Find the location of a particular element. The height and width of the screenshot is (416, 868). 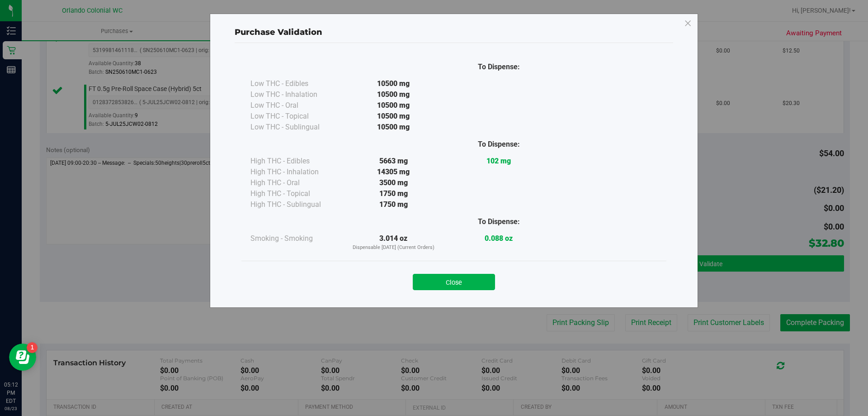

div: High THC - Edibles is located at coordinates (296, 161).